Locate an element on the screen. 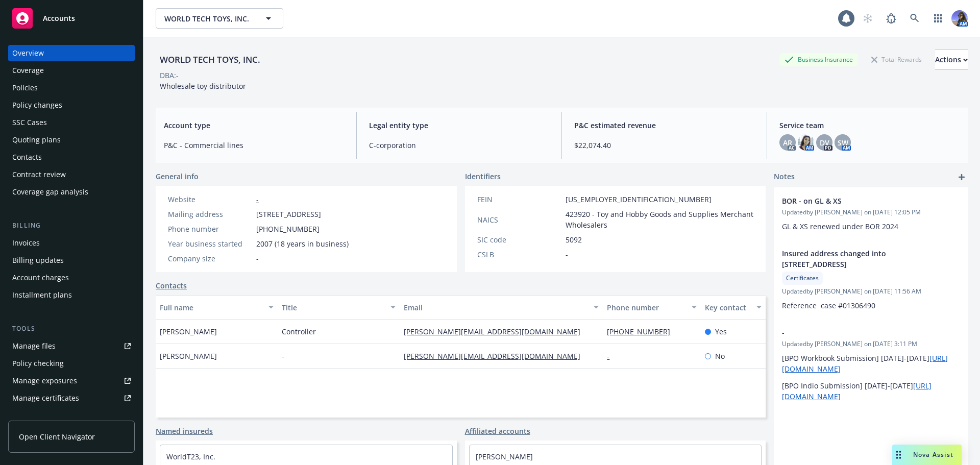 This screenshot has width=980, height=465. div: Title is located at coordinates (333, 307).